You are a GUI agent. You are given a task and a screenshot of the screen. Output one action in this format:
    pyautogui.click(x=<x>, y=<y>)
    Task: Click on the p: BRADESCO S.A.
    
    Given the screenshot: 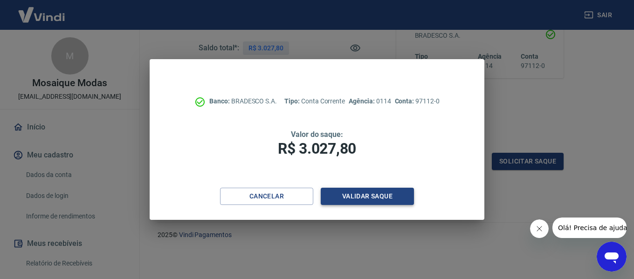 What is the action you would take?
    pyautogui.click(x=243, y=101)
    